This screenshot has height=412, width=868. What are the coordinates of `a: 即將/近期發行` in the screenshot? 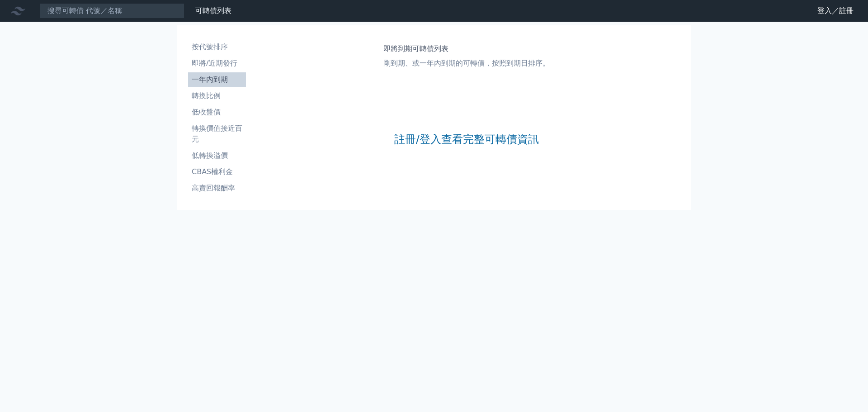 It's located at (217, 63).